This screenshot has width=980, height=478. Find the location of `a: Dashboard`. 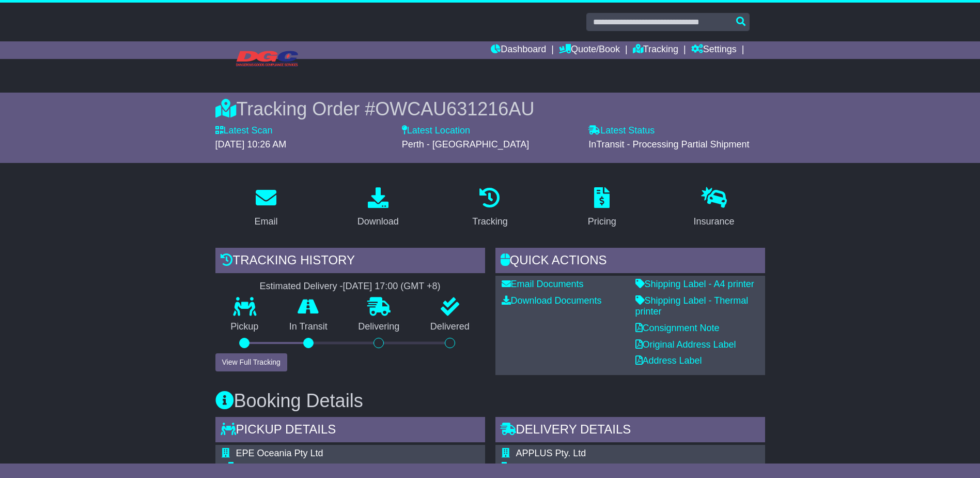

a: Dashboard is located at coordinates (518, 51).